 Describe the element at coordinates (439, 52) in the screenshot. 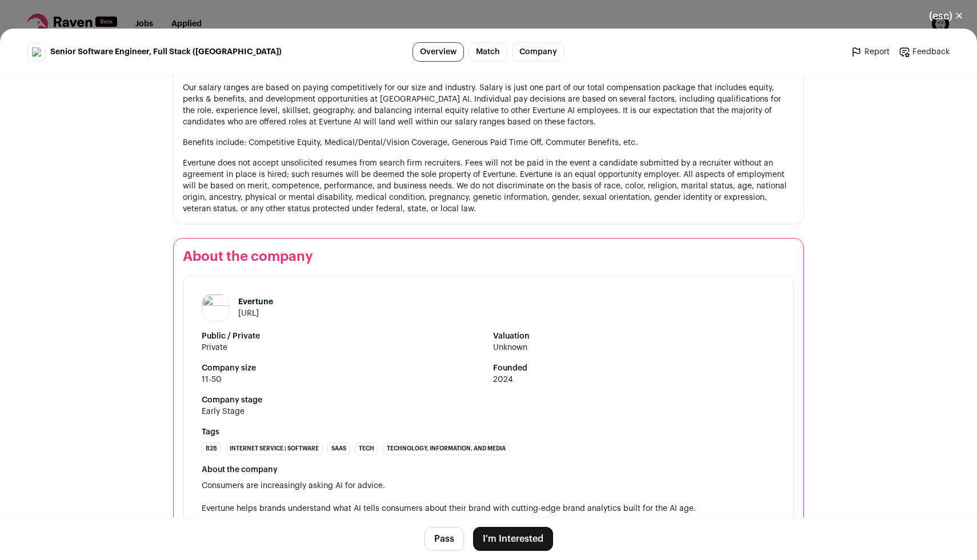

I see `a: Overview` at that location.